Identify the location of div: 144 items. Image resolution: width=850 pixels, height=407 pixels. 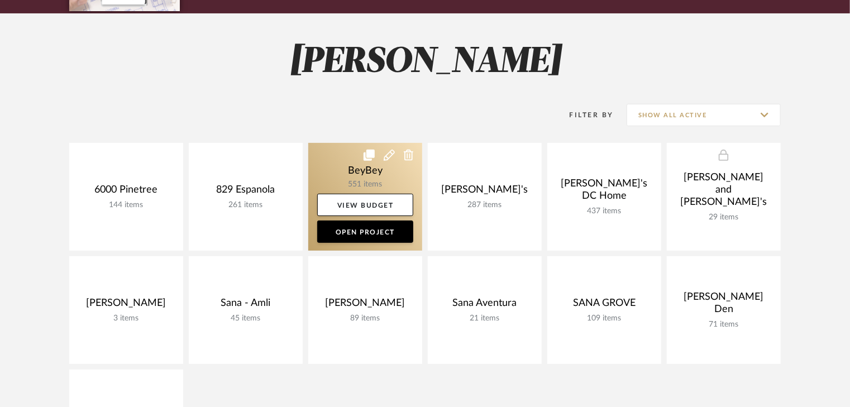
(126, 205).